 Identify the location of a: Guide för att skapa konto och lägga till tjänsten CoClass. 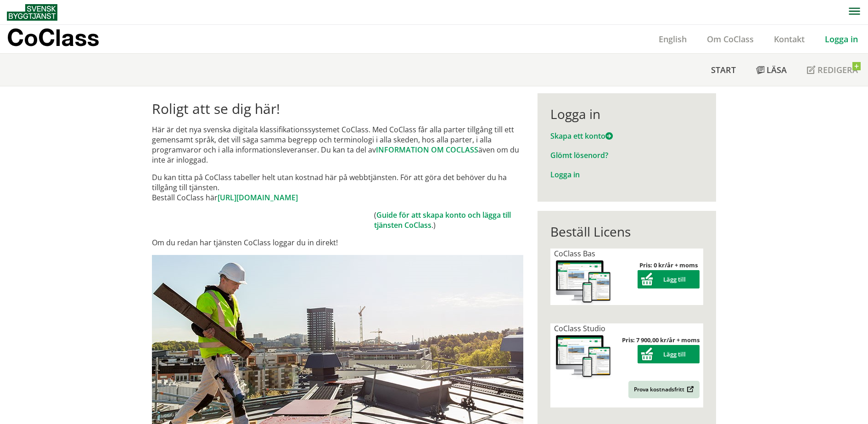
(443, 220).